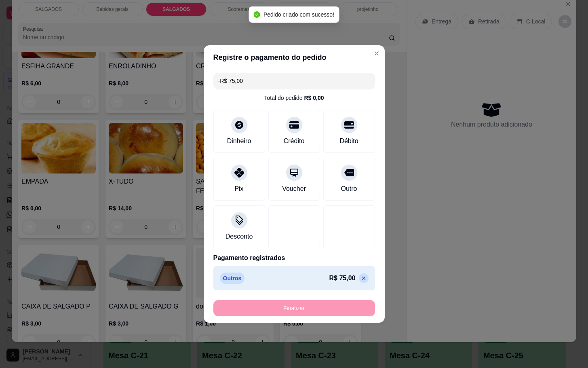  Describe the element at coordinates (239, 236) in the screenshot. I see `div: Desconto` at that location.